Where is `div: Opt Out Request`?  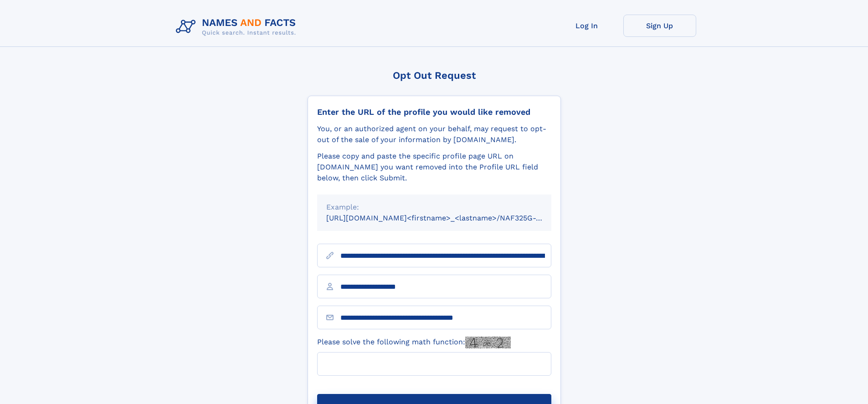
div: Opt Out Request is located at coordinates (434, 75).